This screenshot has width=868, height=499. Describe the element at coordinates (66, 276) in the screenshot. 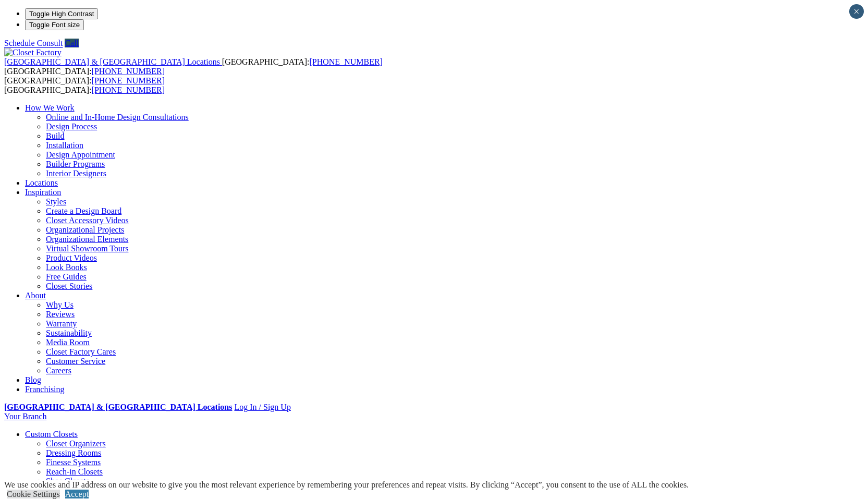

I see `a: Free Guides` at that location.